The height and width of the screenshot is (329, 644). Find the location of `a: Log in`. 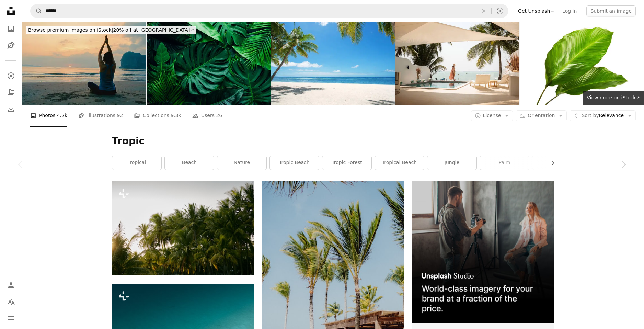

a: Log in is located at coordinates (570, 11).